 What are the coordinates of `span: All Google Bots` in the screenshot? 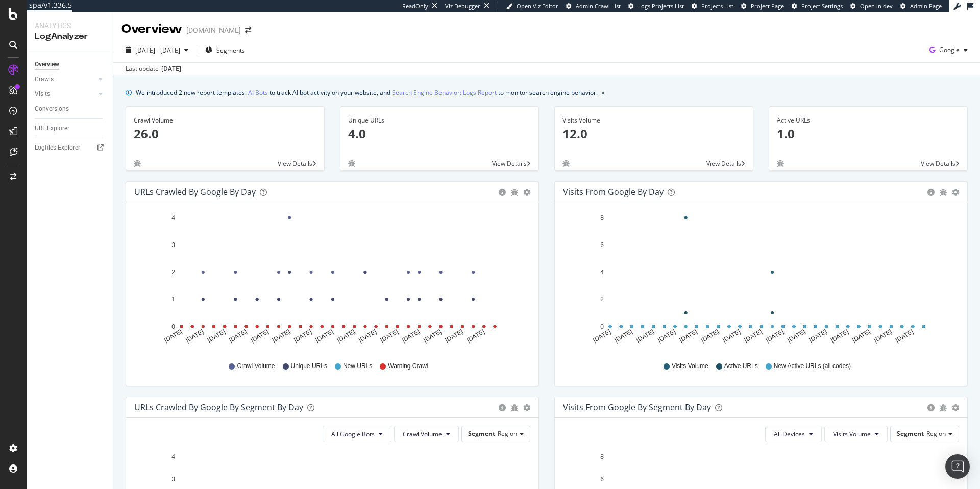 It's located at (352, 434).